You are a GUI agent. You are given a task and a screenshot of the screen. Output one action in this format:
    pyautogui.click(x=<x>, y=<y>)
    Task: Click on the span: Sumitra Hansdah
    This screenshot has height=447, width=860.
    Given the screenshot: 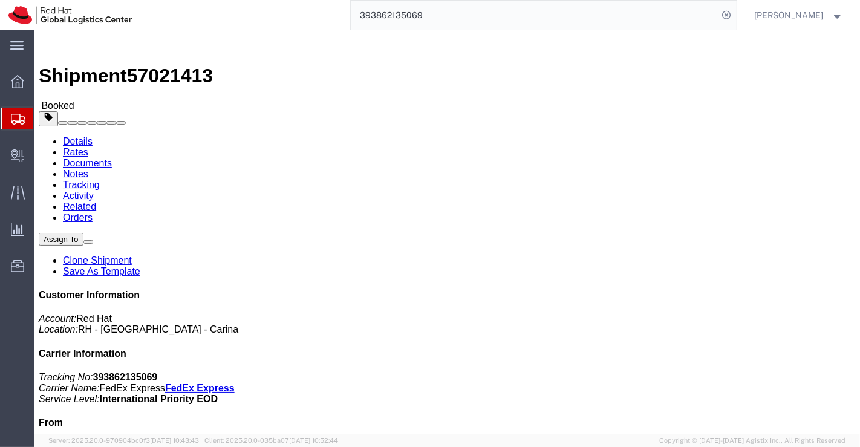 What is the action you would take?
    pyautogui.click(x=789, y=15)
    